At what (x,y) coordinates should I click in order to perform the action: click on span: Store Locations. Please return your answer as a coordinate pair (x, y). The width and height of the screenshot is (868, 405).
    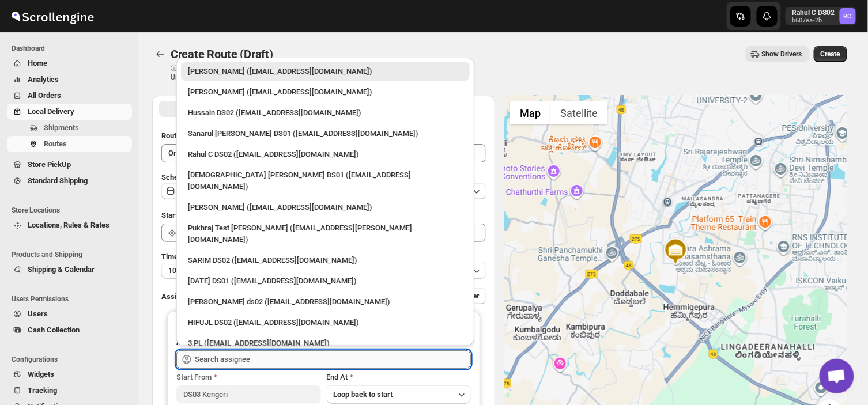
    Looking at the image, I should click on (72, 210).